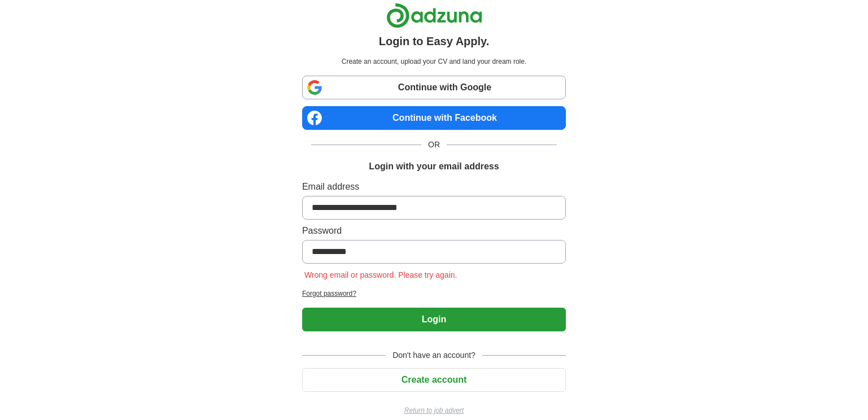 The height and width of the screenshot is (420, 868). What do you see at coordinates (434, 15) in the screenshot?
I see `img: Adzuna logo` at bounding box center [434, 15].